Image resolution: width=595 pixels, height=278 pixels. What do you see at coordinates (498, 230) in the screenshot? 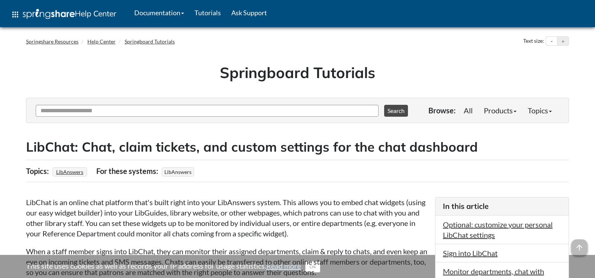
I see `a: Optional: customize your personal LibChat settings` at bounding box center [498, 230].